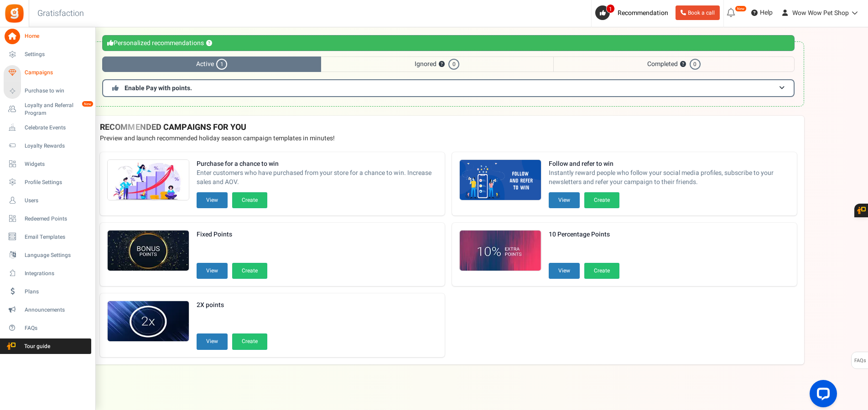 The height and width of the screenshot is (410, 868). What do you see at coordinates (47, 255) in the screenshot?
I see `a: Language Settings` at bounding box center [47, 255].